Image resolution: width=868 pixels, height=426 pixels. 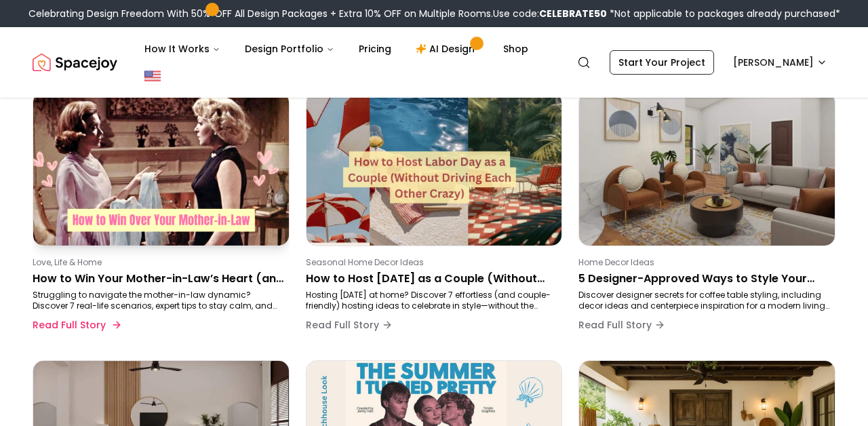 I want to click on p: 5 Designer-Approved Ways to Style Your Coffee Table, so click(x=704, y=279).